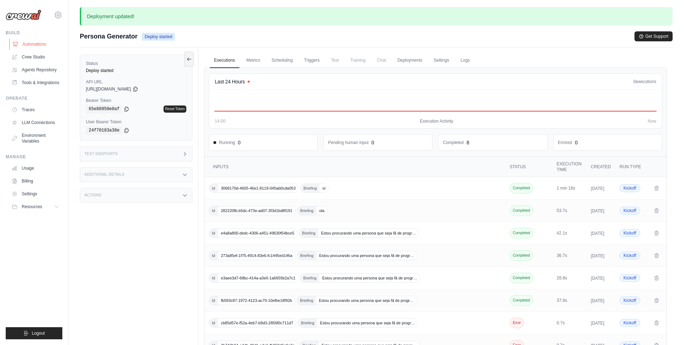 The height and width of the screenshot is (345, 684). What do you see at coordinates (136, 82) in the screenshot?
I see `label: API URL` at bounding box center [136, 82].